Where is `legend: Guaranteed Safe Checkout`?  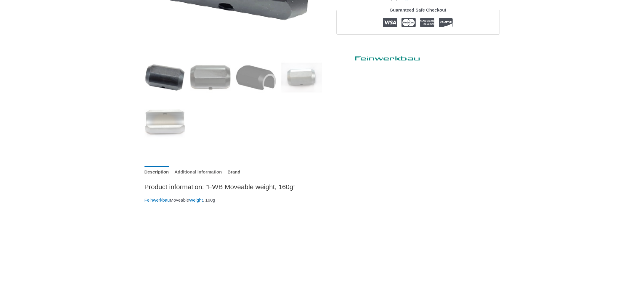 legend: Guaranteed Safe Checkout is located at coordinates (418, 10).